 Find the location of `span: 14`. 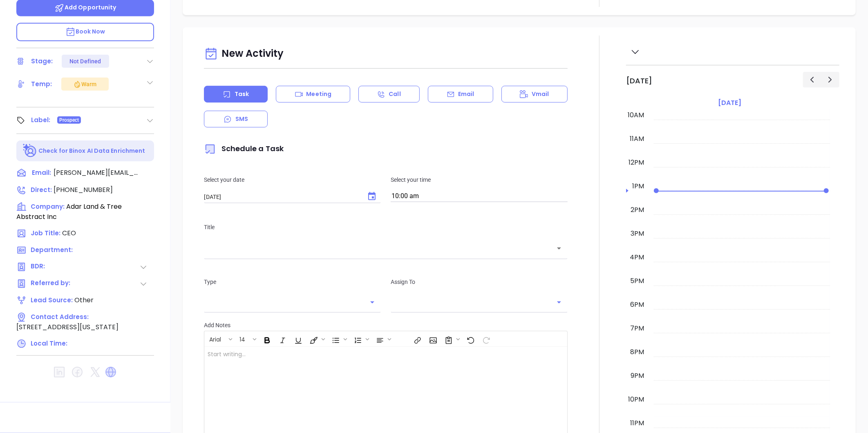

span: 14 is located at coordinates (242, 338).